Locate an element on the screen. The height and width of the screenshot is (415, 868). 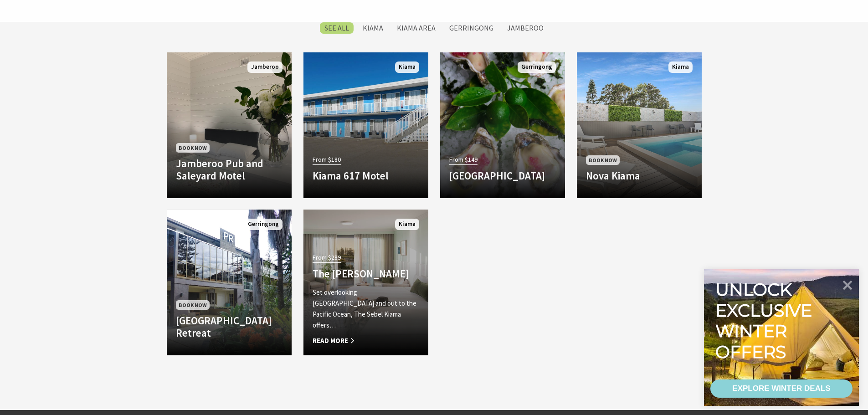
a: Book Now Nova Kiama Kiama is located at coordinates (639, 125).